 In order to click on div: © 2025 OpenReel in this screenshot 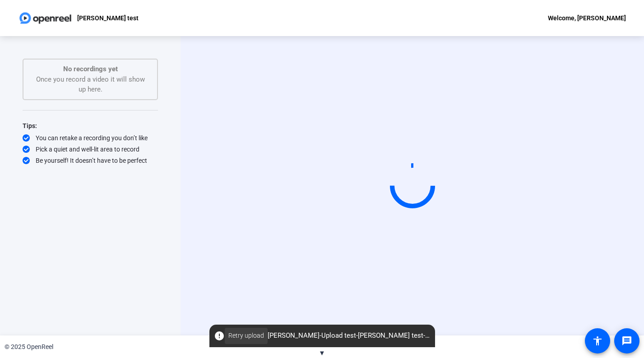, I will do `click(29, 347)`.